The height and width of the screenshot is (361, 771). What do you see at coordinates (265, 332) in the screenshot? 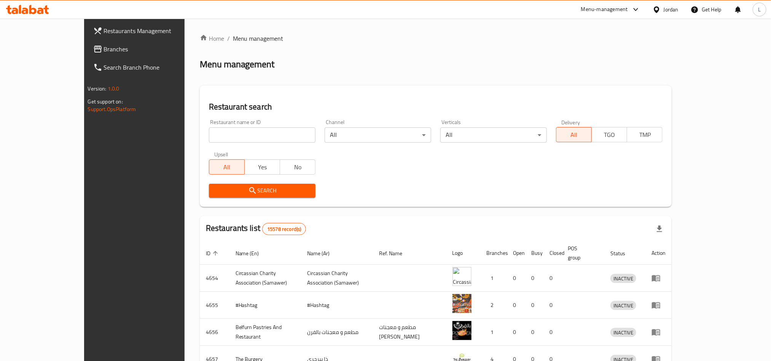
I see `td: Belfurn Pastries And Restaurant` at bounding box center [265, 332].